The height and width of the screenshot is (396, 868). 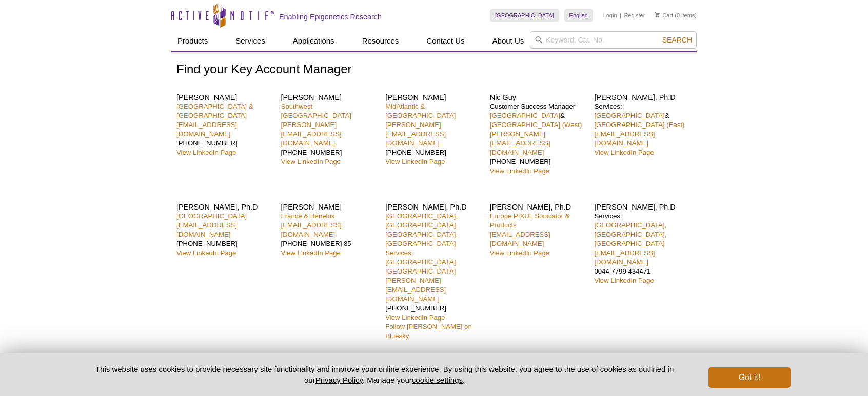 I want to click on h4: Nic Guy, so click(x=538, y=97).